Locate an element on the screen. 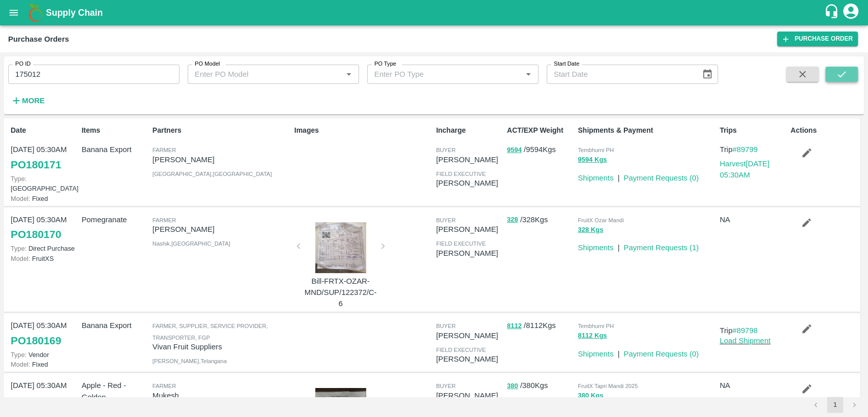 The image size is (868, 417). button: More is located at coordinates (27, 101).